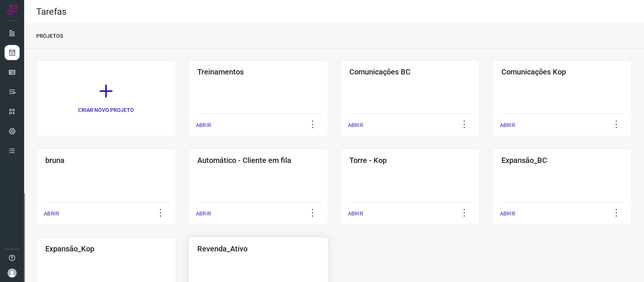 Image resolution: width=644 pixels, height=282 pixels. I want to click on h3: Expansão_Kop, so click(106, 248).